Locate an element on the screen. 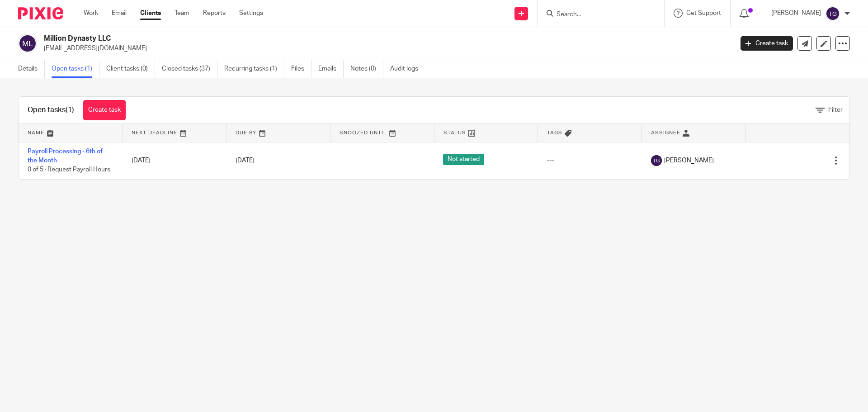 The height and width of the screenshot is (412, 868). img: Pixie is located at coordinates (41, 13).